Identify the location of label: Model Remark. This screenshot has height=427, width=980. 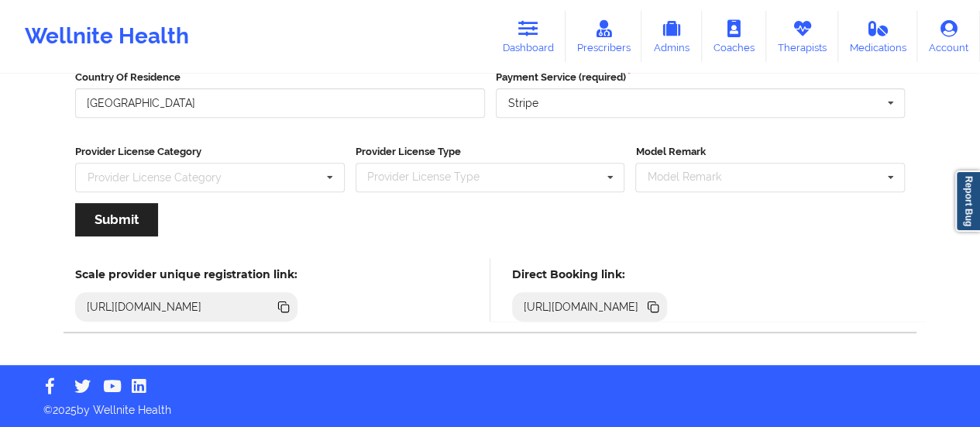
(770, 152).